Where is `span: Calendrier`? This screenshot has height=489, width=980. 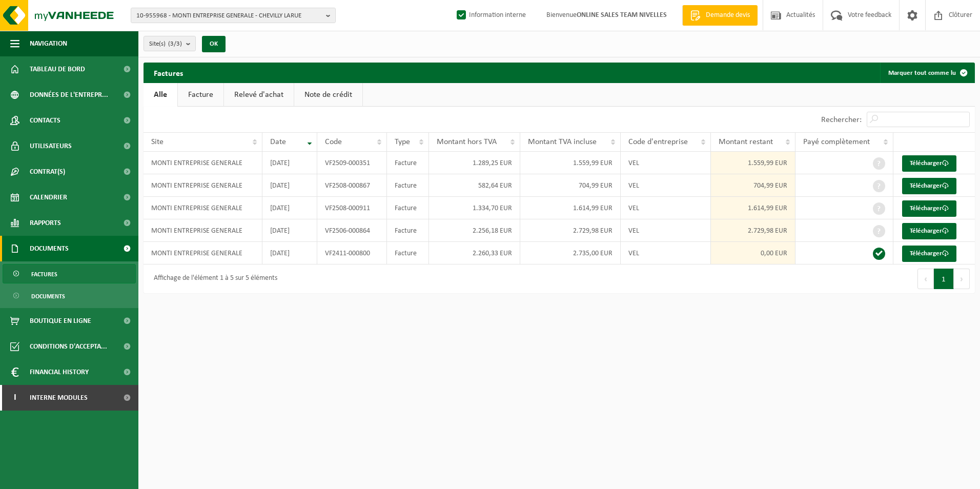 span: Calendrier is located at coordinates (48, 197).